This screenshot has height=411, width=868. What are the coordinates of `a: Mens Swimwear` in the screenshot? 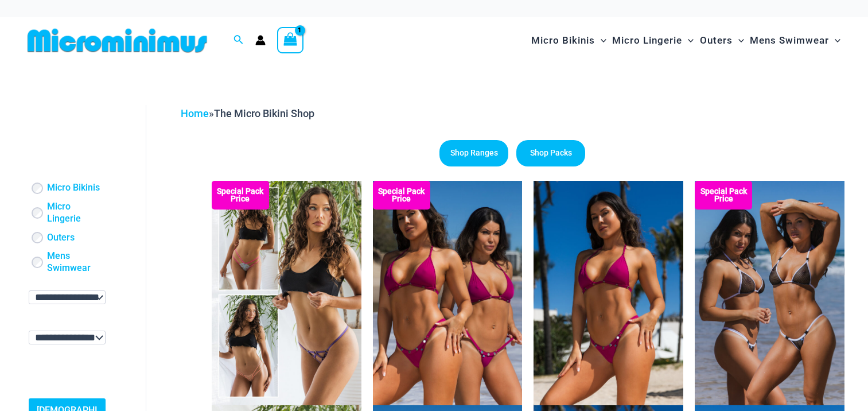 It's located at (75, 262).